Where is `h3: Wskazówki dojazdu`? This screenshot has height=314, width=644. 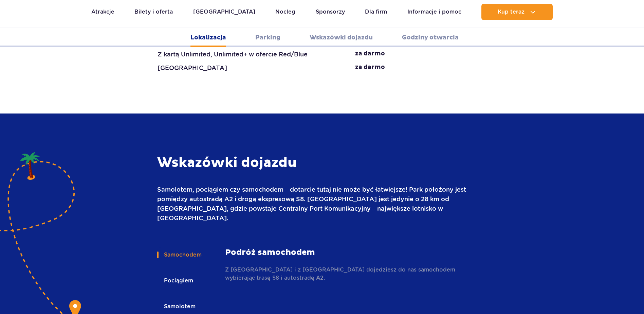 h3: Wskazówki dojazdu is located at coordinates (313, 163).